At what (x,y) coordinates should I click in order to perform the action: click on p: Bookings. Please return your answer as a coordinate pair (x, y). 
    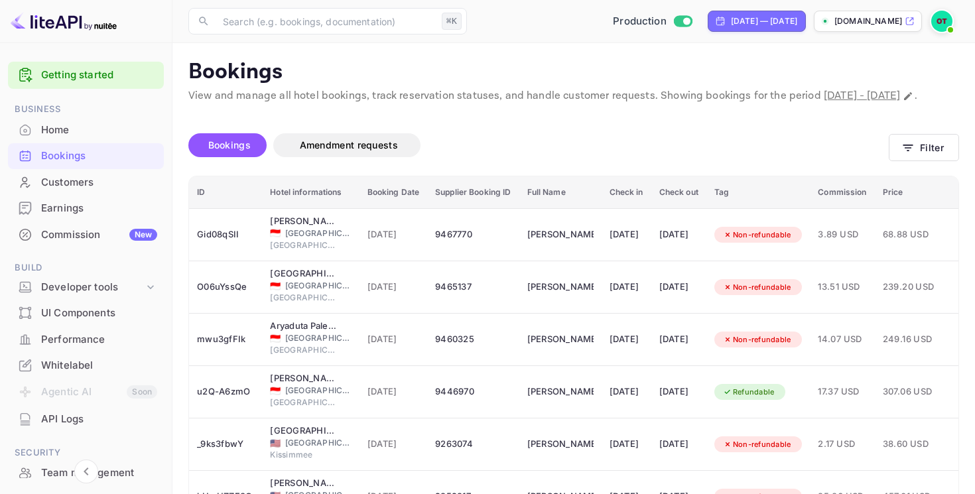
    Looking at the image, I should click on (573, 72).